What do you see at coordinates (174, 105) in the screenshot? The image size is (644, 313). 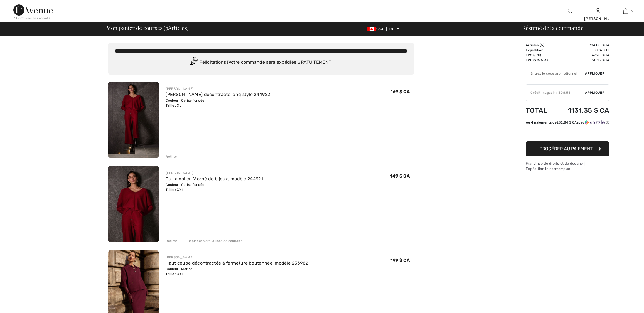 I see `font: Taille : XL` at bounding box center [174, 105].